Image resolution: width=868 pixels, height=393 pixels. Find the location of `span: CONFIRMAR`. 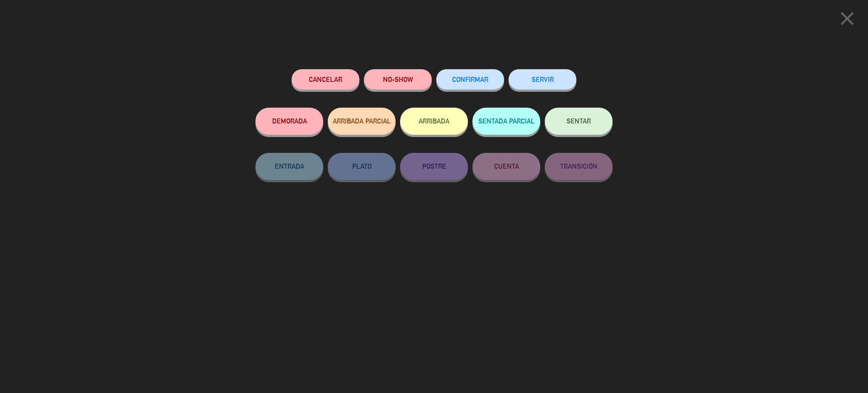

span: CONFIRMAR is located at coordinates (470, 79).